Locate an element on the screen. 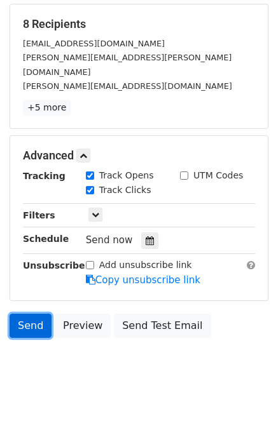 The height and width of the screenshot is (428, 278). a: Send Test Email is located at coordinates (162, 326).